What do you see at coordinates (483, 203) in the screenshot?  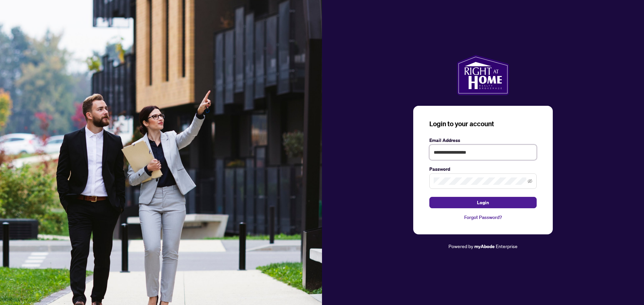 I see `button: Login` at bounding box center [483, 203].